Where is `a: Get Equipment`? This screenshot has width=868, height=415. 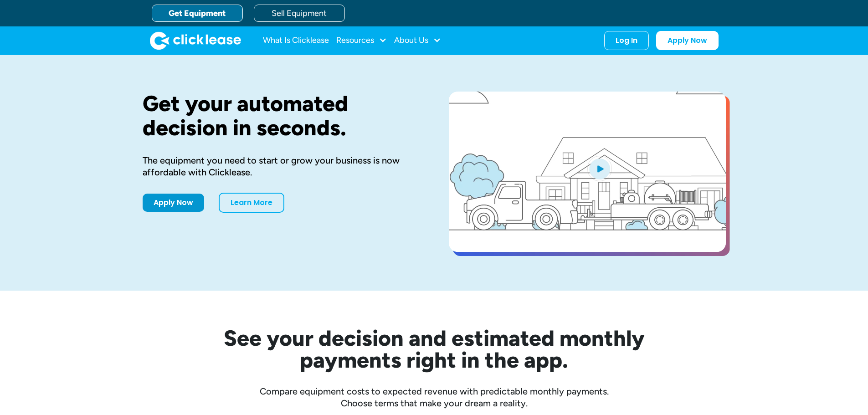
a: Get Equipment is located at coordinates (197, 13).